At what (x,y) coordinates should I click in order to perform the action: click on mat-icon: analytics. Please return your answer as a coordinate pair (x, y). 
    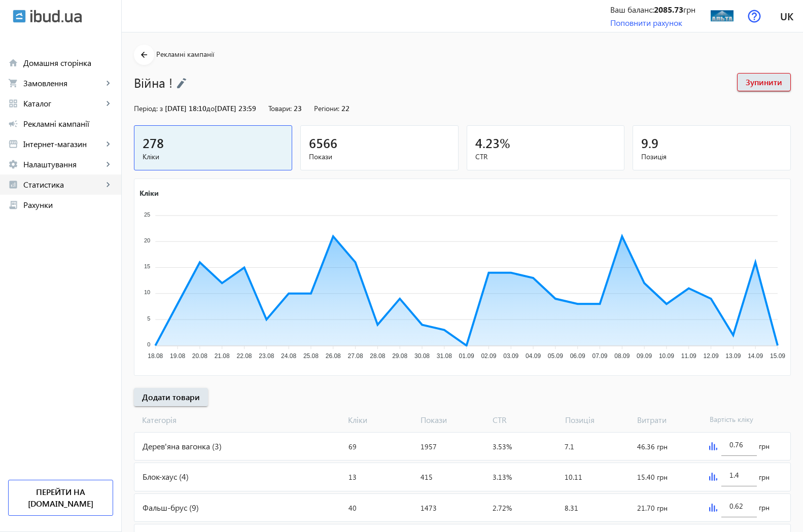
    Looking at the image, I should click on (13, 185).